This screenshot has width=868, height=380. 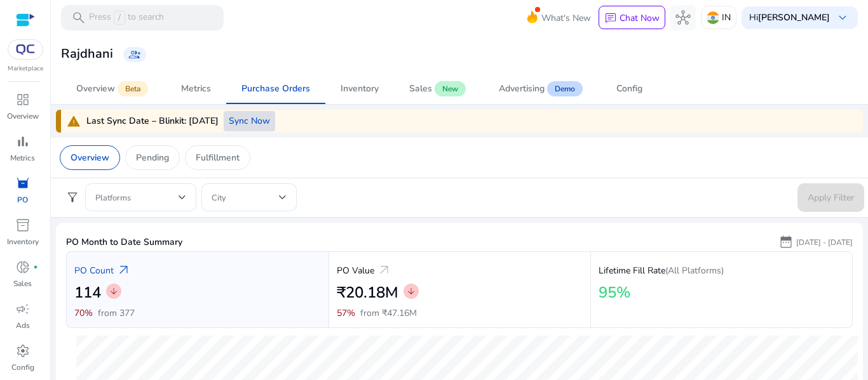 I want to click on span: orders, so click(x=23, y=183).